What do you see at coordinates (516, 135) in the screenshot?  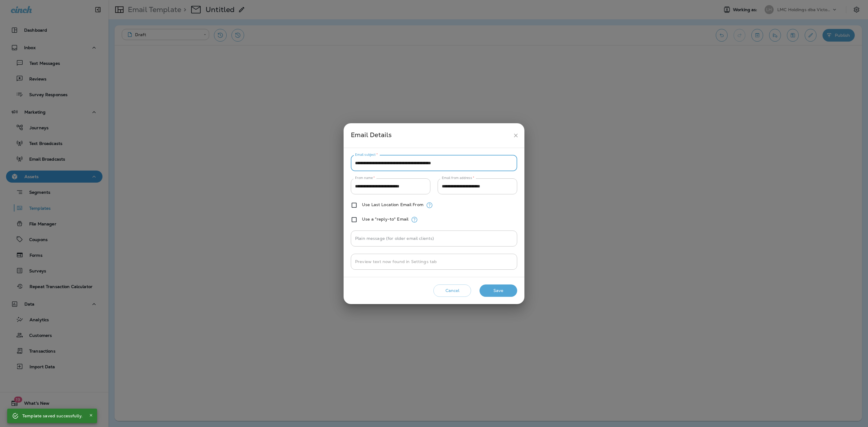 I see `button: close` at bounding box center [516, 135].